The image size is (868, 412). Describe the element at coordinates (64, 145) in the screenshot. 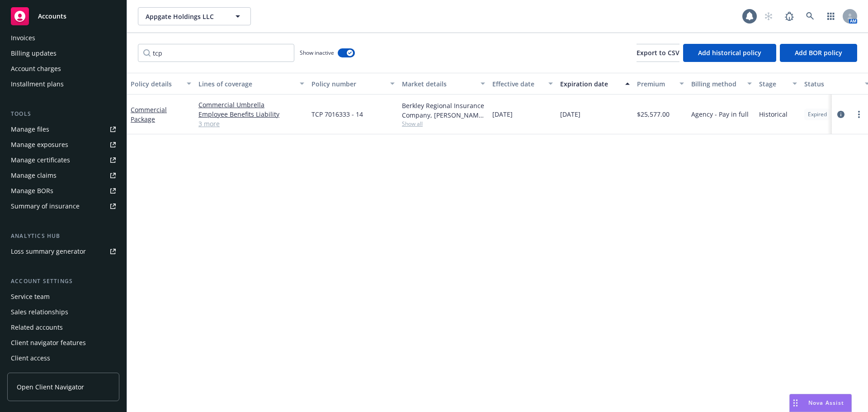

I see `span: Manage exposures` at that location.